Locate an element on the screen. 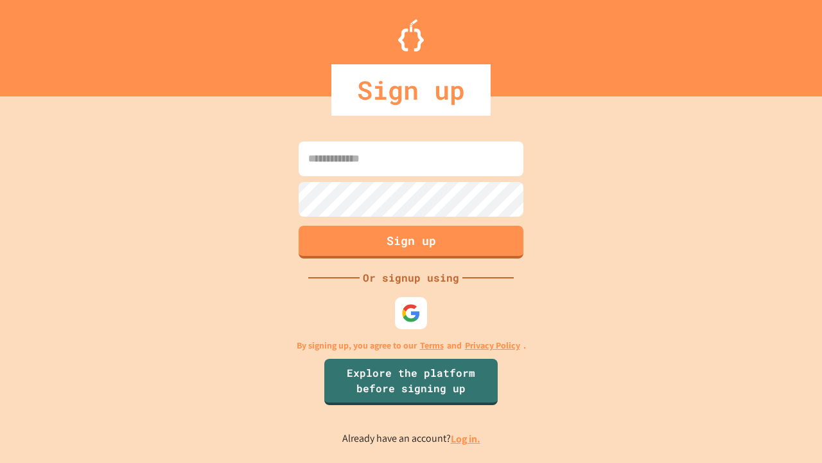 Image resolution: width=822 pixels, height=463 pixels. p: Already have an account? is located at coordinates (411, 438).